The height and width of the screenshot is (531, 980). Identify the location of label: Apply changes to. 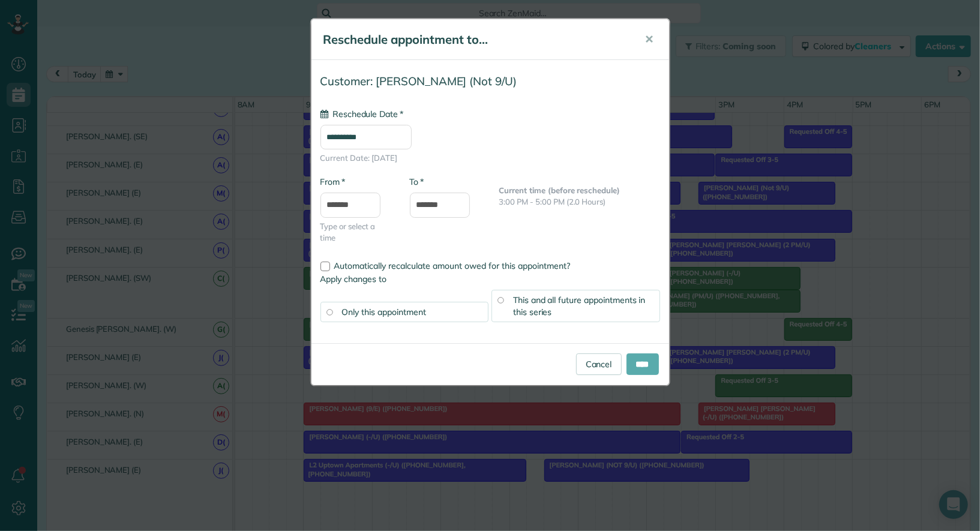
(490, 279).